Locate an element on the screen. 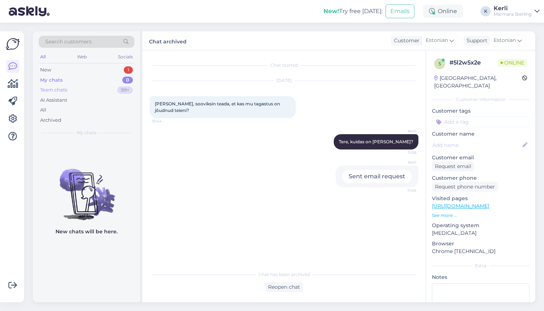 The image size is (544, 311). p: Operating system is located at coordinates (480, 226).